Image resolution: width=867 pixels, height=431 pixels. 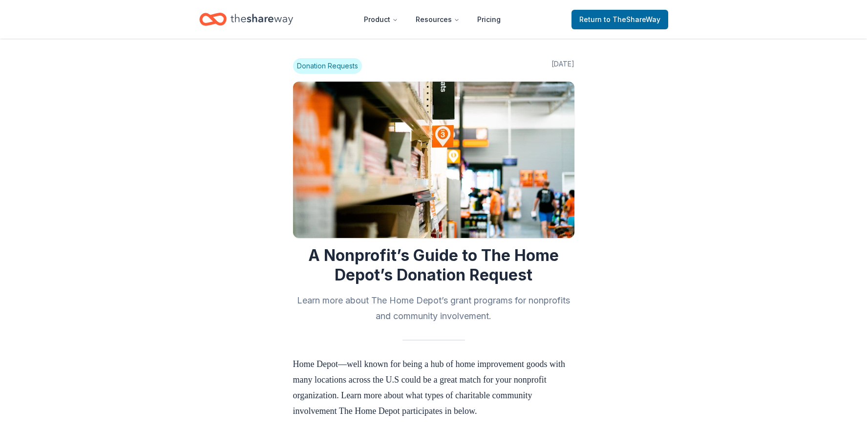 What do you see at coordinates (432, 19) in the screenshot?
I see `nav: Main` at bounding box center [432, 19].